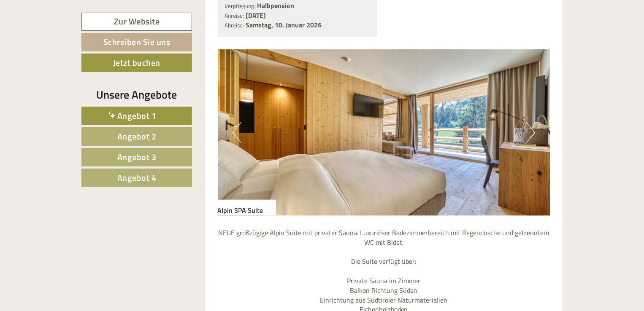 Image resolution: width=644 pixels, height=311 pixels. What do you see at coordinates (240, 6) in the screenshot?
I see `small: Verpflegung:` at bounding box center [240, 6].